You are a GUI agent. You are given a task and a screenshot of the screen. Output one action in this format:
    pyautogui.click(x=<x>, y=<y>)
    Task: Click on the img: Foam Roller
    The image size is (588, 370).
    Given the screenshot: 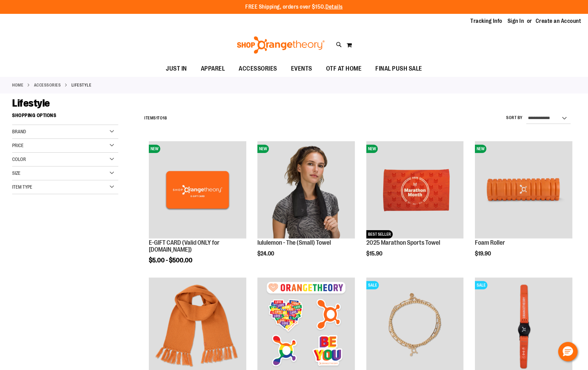 What is the action you would take?
    pyautogui.click(x=523, y=190)
    